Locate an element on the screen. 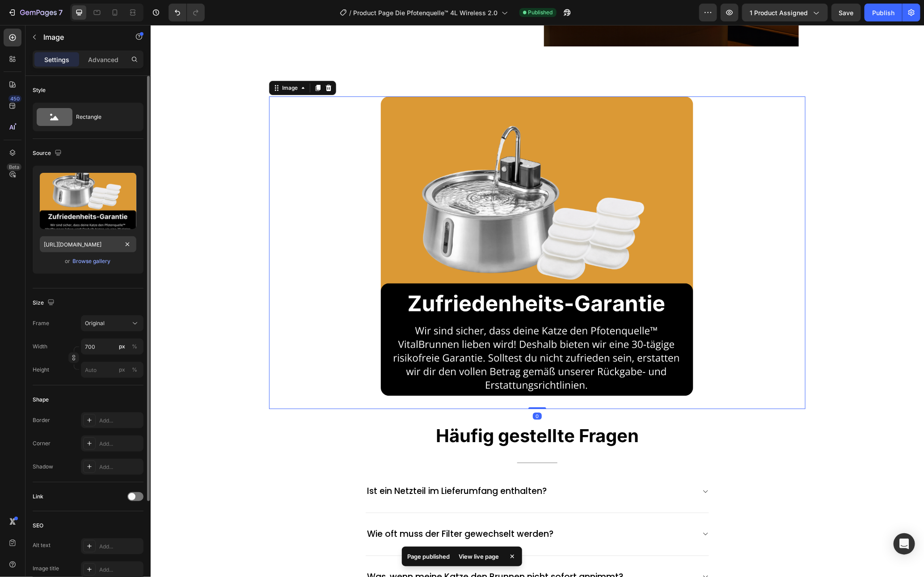 The image size is (924, 577). p: Was, wenn meine Katze den Brunnen nicht sofort annimmt? is located at coordinates (345, 552).